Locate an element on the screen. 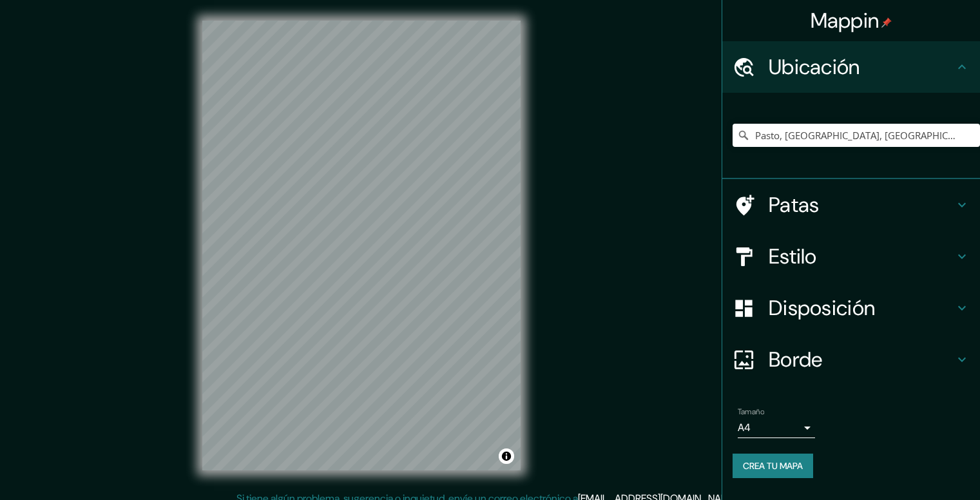  div: Ubicación is located at coordinates (852, 67).